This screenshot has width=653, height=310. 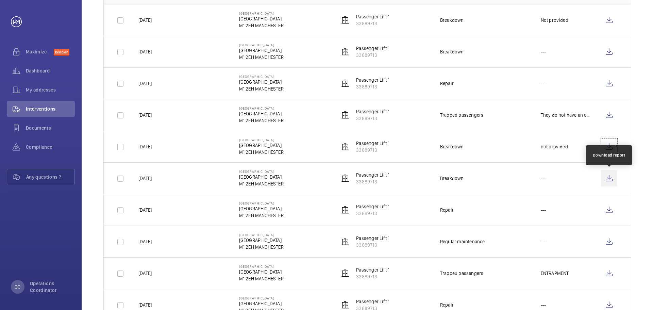 What do you see at coordinates (50, 286) in the screenshot?
I see `p: Operations Coordinator` at bounding box center [50, 286].